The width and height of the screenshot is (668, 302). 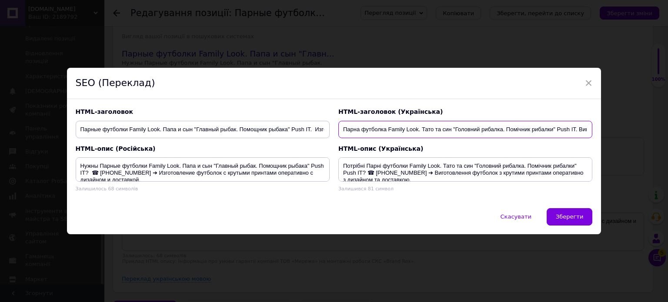 I want to click on span: Зберегти, so click(x=569, y=217).